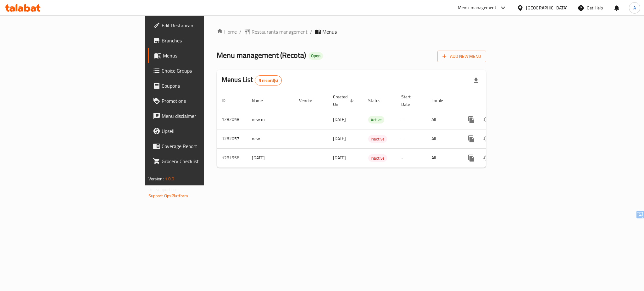 This screenshot has width=644, height=291. I want to click on a: Coverage Report, so click(200, 146).